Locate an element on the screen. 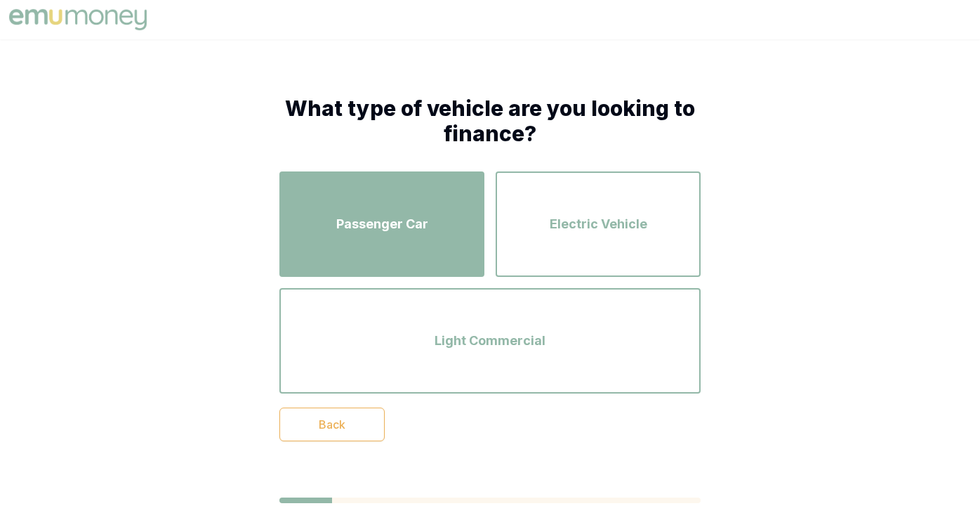  button: Electric Vehicle is located at coordinates (599, 224).